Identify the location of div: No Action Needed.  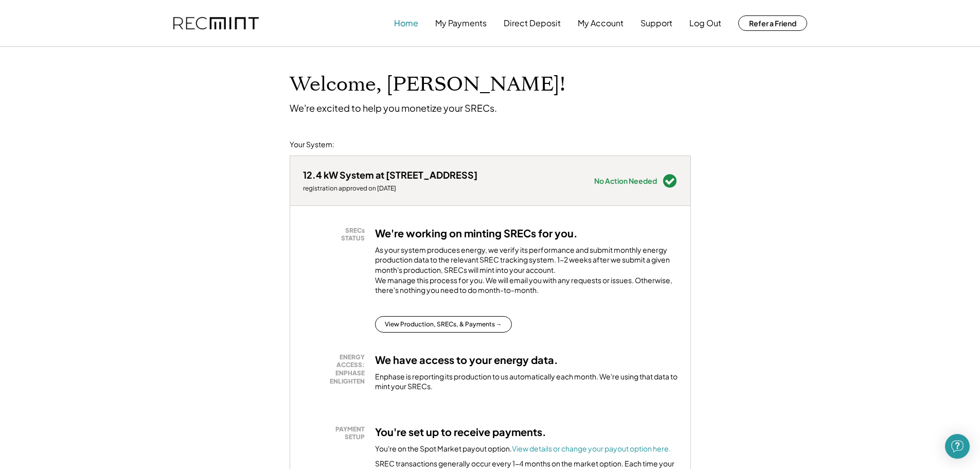
(626, 180).